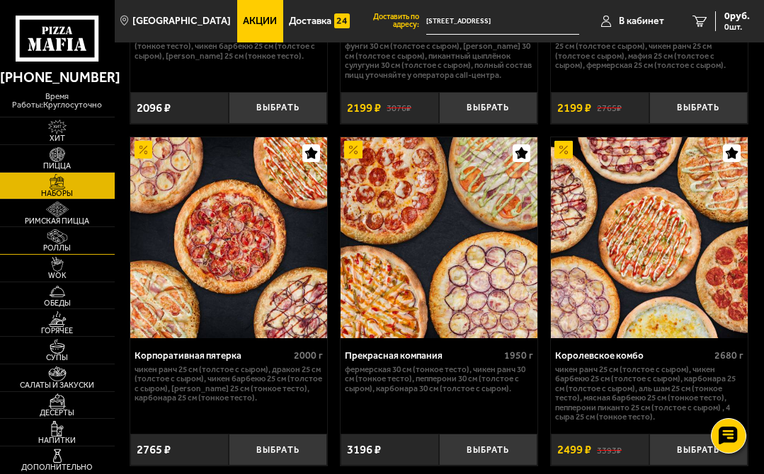 The width and height of the screenshot is (764, 474). What do you see at coordinates (154, 108) in the screenshot?
I see `span: 2096 ₽` at bounding box center [154, 108].